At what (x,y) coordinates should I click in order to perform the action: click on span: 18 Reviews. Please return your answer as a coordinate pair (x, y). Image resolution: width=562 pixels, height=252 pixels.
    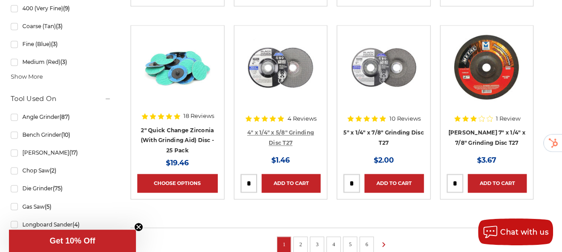
    Looking at the image, I should click on (199, 116).